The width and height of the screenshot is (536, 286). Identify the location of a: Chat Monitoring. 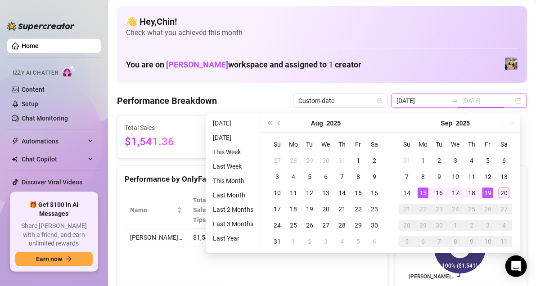
(45, 118).